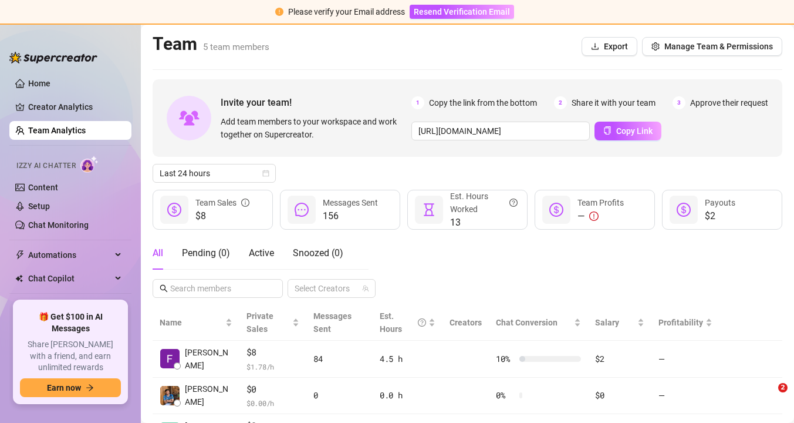  I want to click on a: Chat Monitoring, so click(58, 225).